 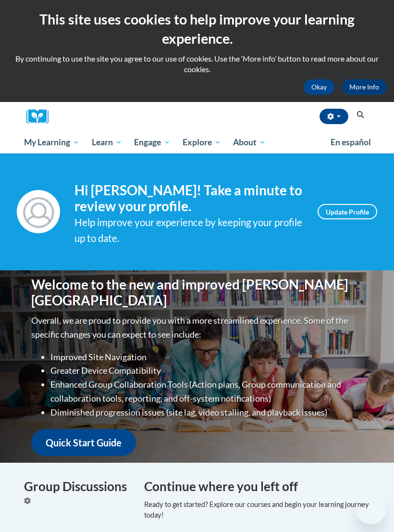 What do you see at coordinates (52, 142) in the screenshot?
I see `a: My Learning` at bounding box center [52, 142].